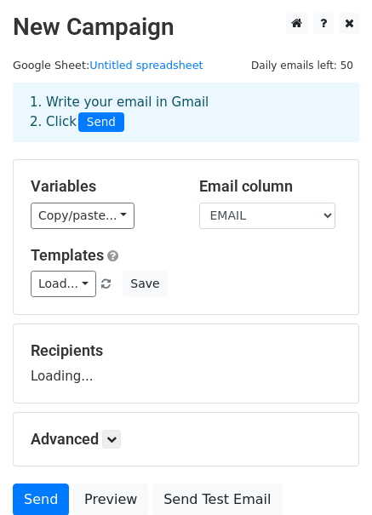  Describe the element at coordinates (102, 186) in the screenshot. I see `h5: Variables` at that location.